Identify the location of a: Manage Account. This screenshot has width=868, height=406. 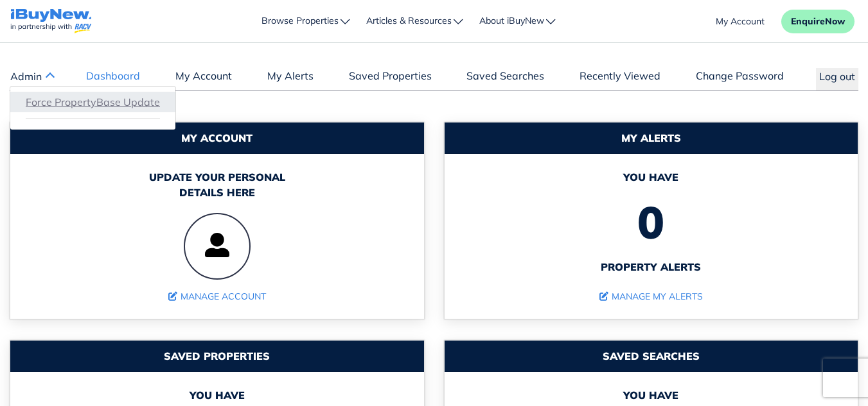
(217, 297).